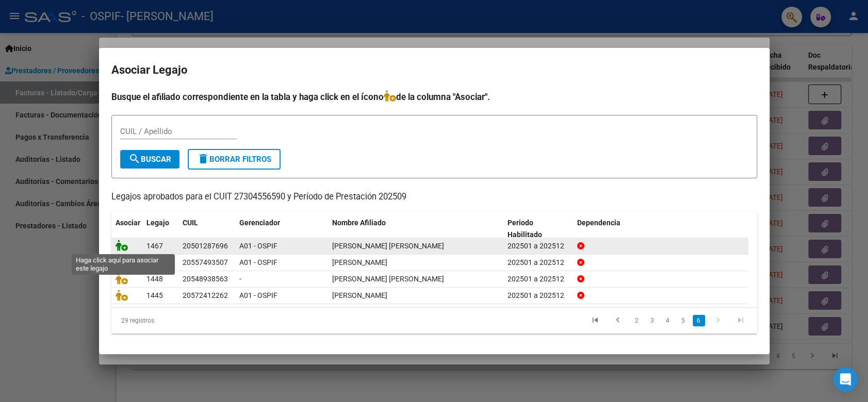 The width and height of the screenshot is (868, 402). What do you see at coordinates (718, 321) in the screenshot?
I see `a: go to next page` at bounding box center [718, 321].